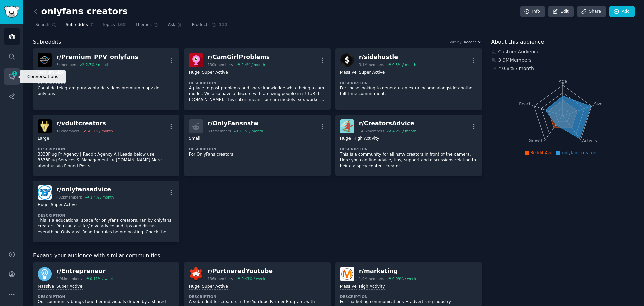 This screenshot has width=644, height=306. I want to click on div: Sort by, so click(455, 42).